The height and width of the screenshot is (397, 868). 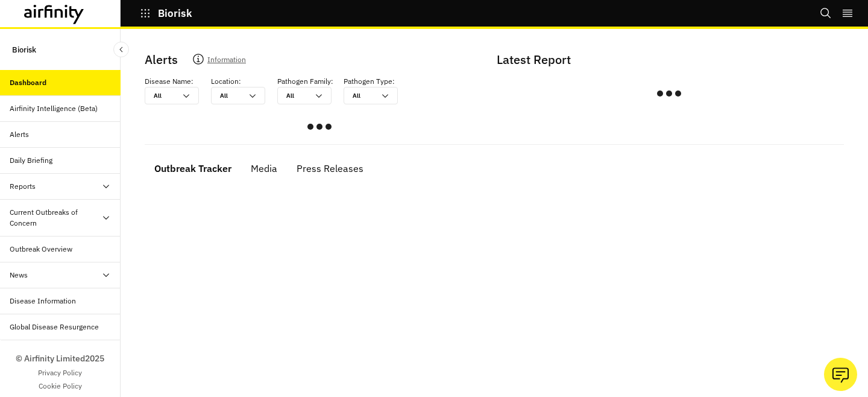 I want to click on a: Cookie Policy, so click(x=60, y=386).